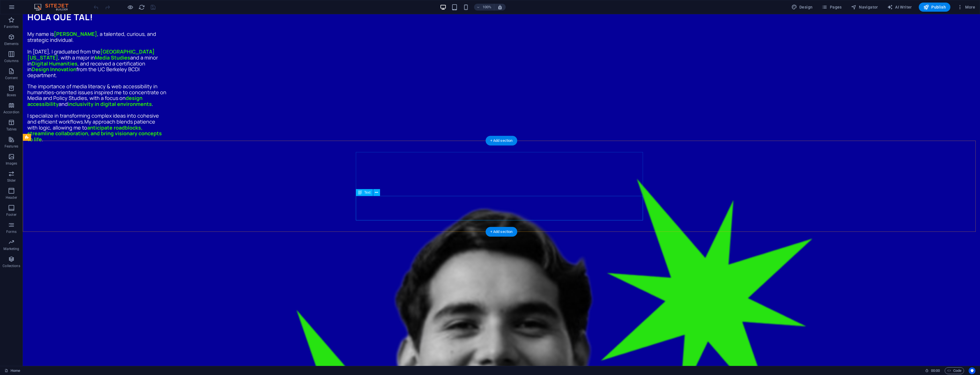 This screenshot has height=375, width=980. I want to click on img: Editor Logo, so click(54, 7).